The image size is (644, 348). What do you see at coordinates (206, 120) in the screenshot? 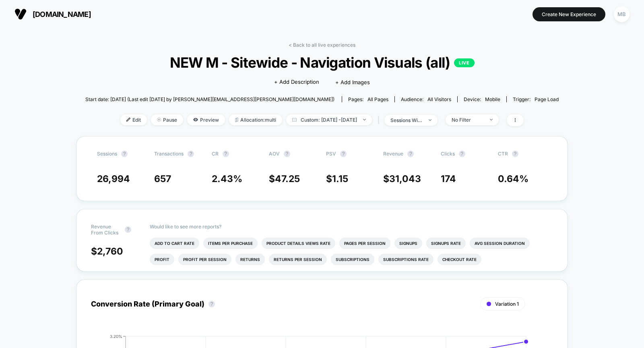
I see `span: Preview` at bounding box center [206, 120].